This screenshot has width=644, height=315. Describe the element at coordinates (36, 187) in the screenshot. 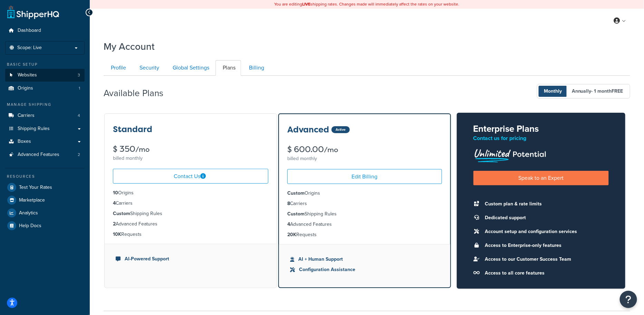

I see `span: Test Your Rates` at that location.